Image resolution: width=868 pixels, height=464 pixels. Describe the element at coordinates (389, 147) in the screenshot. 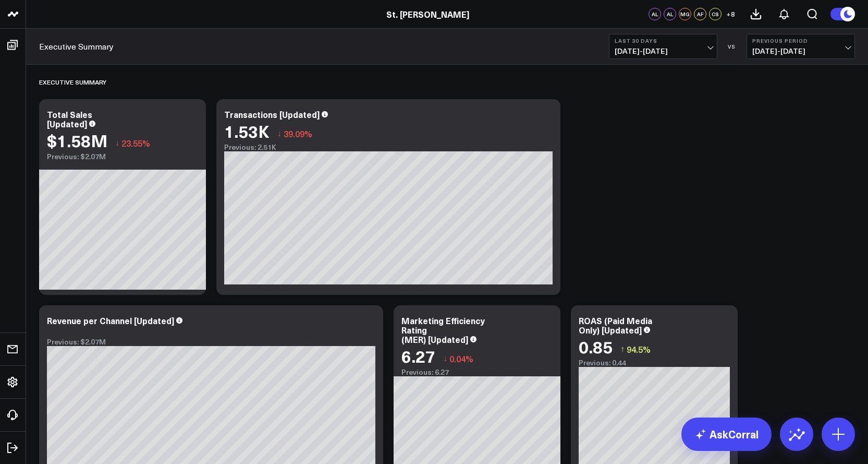

I see `div: Previous: 2.51K` at that location.